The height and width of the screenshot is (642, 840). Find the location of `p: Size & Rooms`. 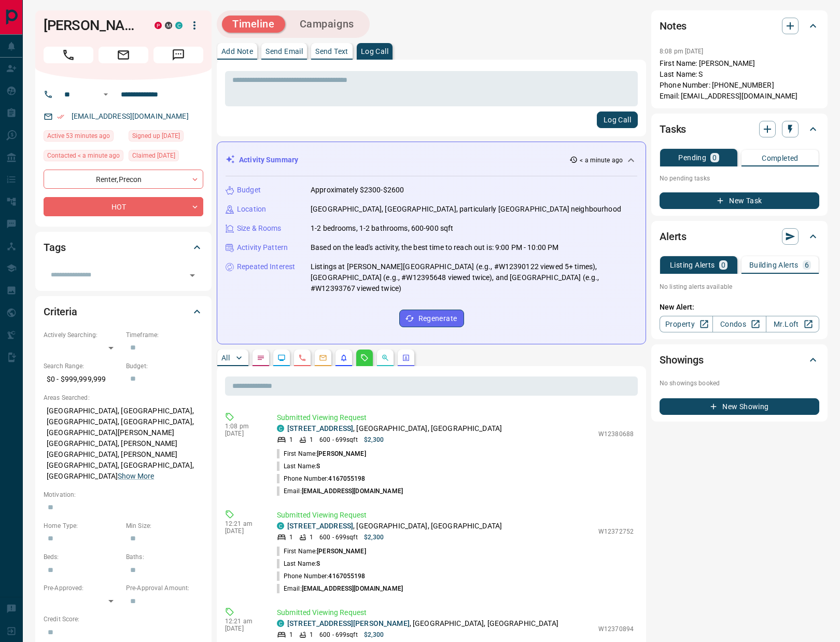

p: Size & Rooms is located at coordinates (259, 228).